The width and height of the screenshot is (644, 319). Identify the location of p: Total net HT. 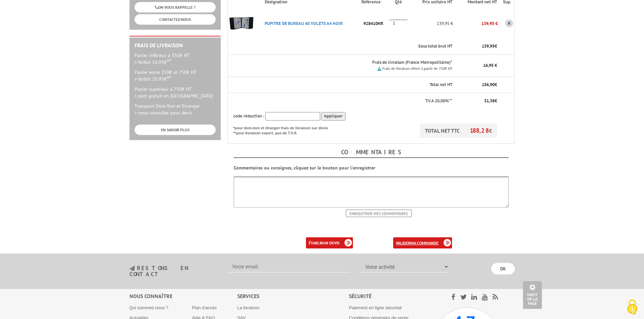
(343, 84).